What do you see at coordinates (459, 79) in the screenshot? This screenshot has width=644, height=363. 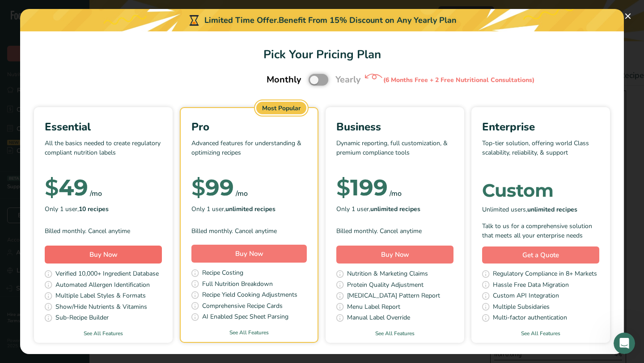 I see `div: (6 Months Free + 2 Free Nutritional Consultations)` at bounding box center [459, 79].